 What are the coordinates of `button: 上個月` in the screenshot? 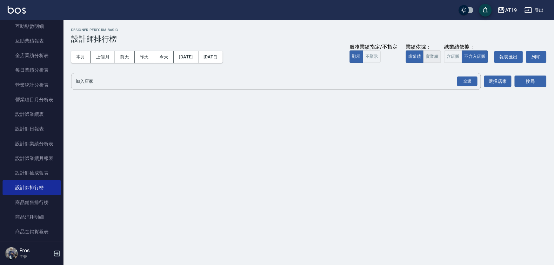 It's located at (103, 57).